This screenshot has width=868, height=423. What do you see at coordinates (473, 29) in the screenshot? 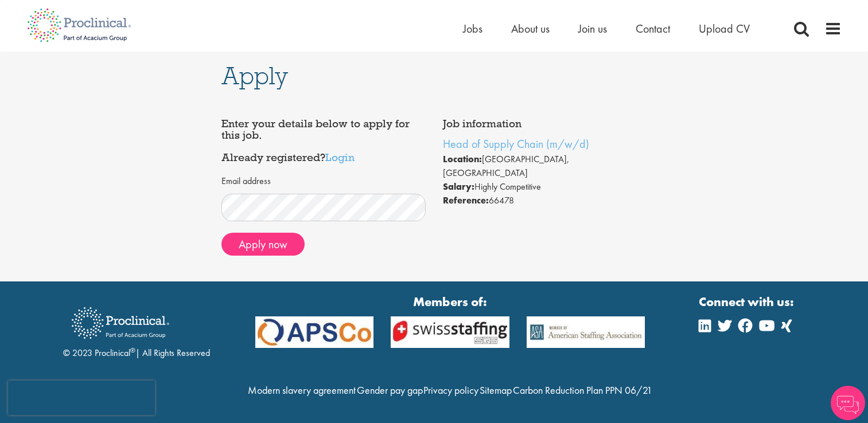
I see `a: Jobs` at bounding box center [473, 29].